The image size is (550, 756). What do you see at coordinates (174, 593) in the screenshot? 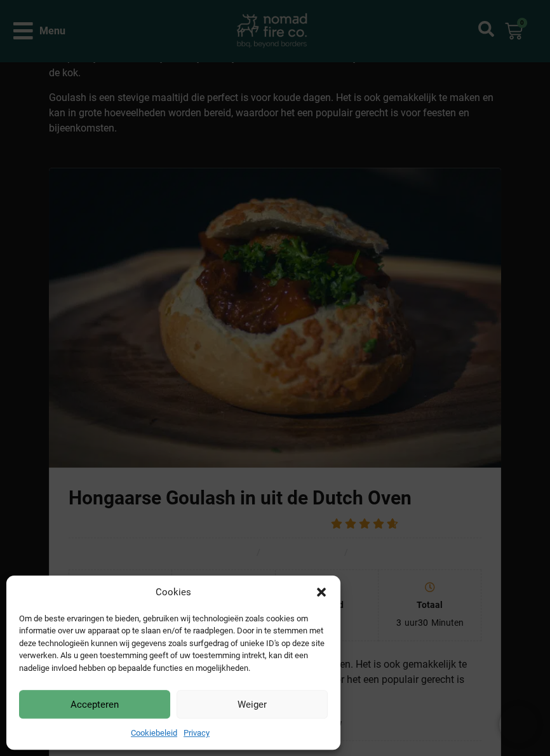
I see `div: Cookies` at bounding box center [174, 593].